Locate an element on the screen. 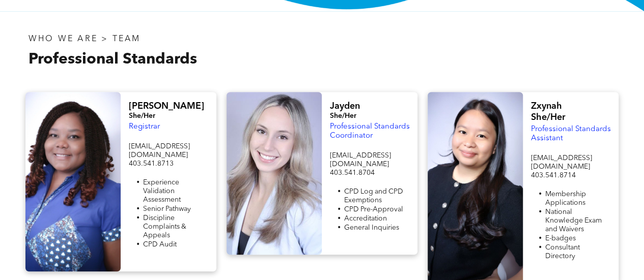 The height and width of the screenshot is (280, 644). span: Professional Standards Coordinator is located at coordinates (369, 131).